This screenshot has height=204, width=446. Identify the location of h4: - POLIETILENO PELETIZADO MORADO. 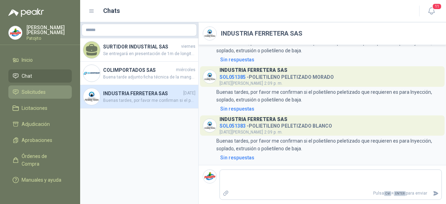
(277, 76).